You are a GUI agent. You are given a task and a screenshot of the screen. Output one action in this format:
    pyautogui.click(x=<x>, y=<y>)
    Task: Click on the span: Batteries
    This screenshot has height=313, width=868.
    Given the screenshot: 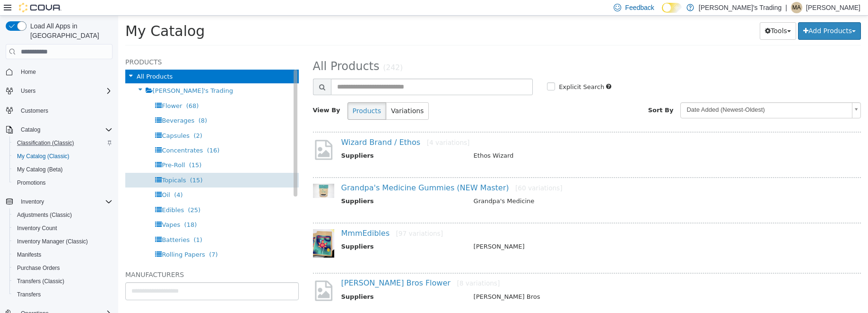 What is the action you would take?
    pyautogui.click(x=57, y=224)
    